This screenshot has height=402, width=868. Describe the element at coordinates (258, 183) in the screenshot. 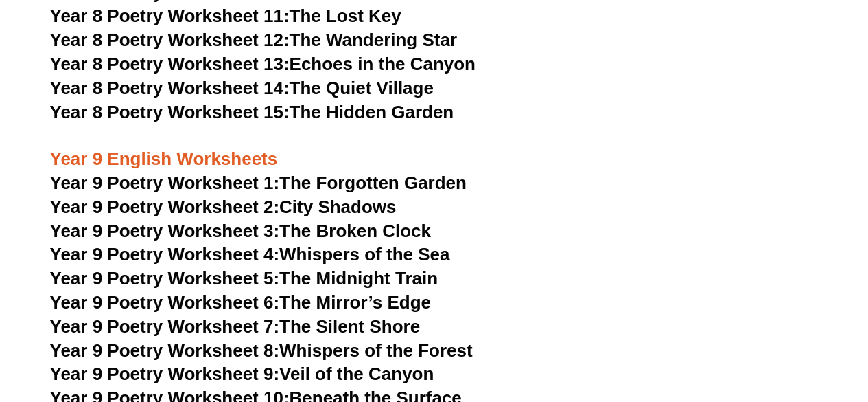

I see `a: Year 9 Poetry Worksheet 1:The Forgotten Garden` at that location.